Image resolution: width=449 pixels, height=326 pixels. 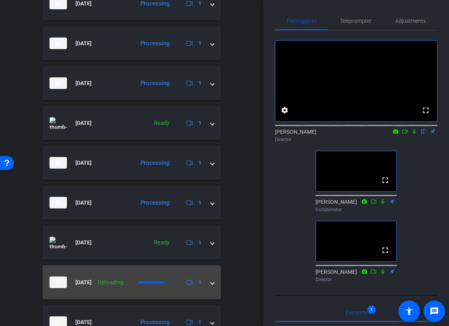 What do you see at coordinates (356, 21) in the screenshot?
I see `span: Teleprompter` at bounding box center [356, 21].